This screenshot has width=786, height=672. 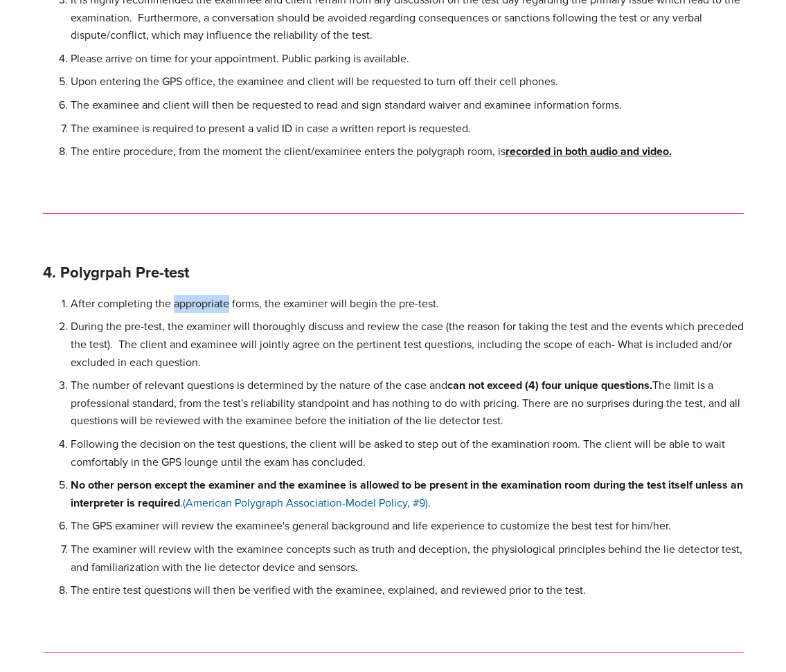 What do you see at coordinates (407, 151) in the screenshot?
I see `p: The entire procedure, from the moment the client/examinee enters the polygraph room, is` at bounding box center [407, 151].